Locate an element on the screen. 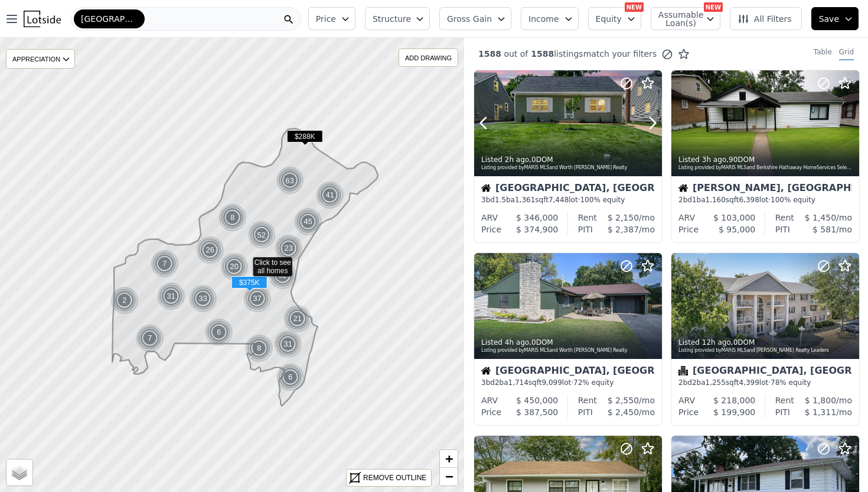  span: Income is located at coordinates (545, 19).